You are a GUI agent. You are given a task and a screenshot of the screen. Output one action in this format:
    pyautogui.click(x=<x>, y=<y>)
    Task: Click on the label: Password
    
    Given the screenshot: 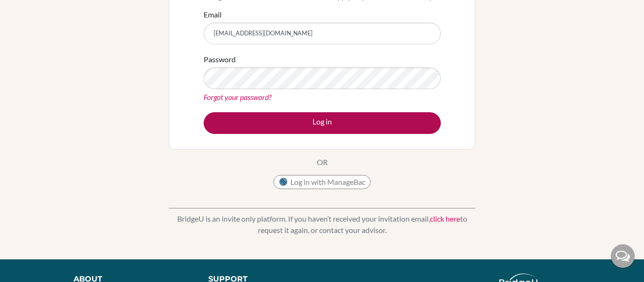 What is the action you would take?
    pyautogui.click(x=219, y=60)
    